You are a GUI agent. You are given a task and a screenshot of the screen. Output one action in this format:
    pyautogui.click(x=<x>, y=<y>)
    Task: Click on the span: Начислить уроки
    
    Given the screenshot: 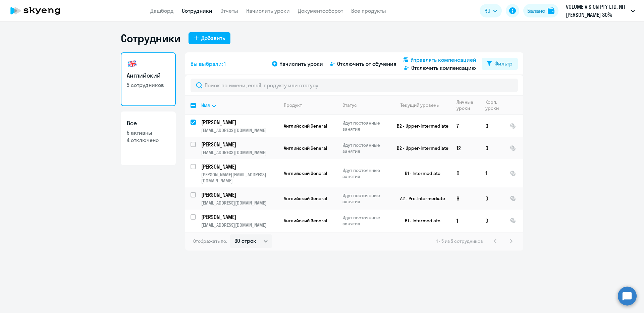 What is the action you would take?
    pyautogui.click(x=301, y=64)
    